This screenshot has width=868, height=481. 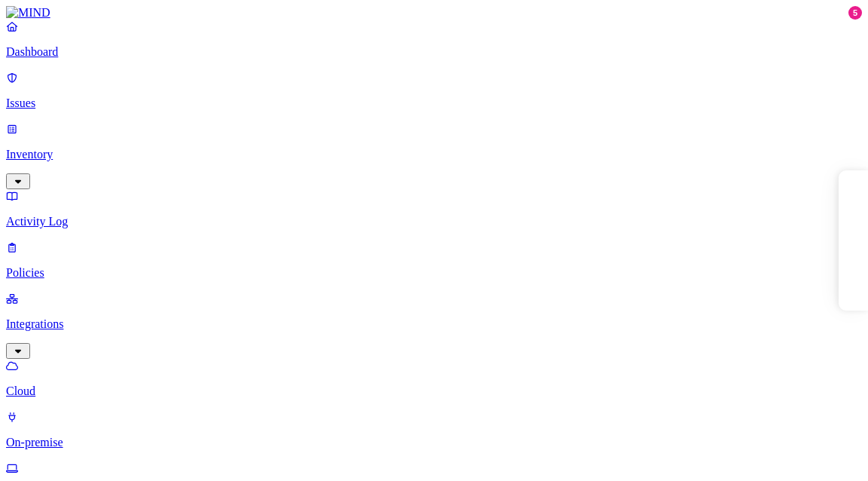 I want to click on a: Dashboard, so click(x=434, y=40).